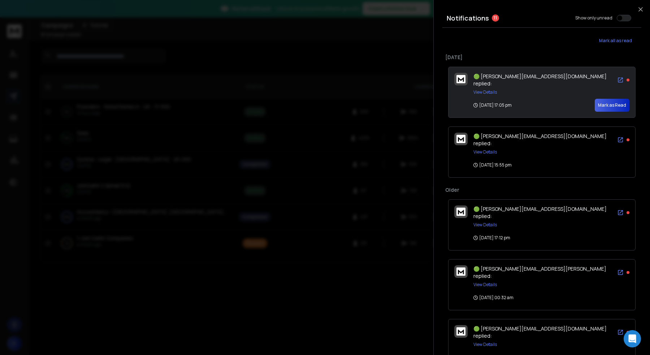 The width and height of the screenshot is (650, 355). What do you see at coordinates (632, 339) in the screenshot?
I see `div: Open Intercom Messenger` at bounding box center [632, 339].